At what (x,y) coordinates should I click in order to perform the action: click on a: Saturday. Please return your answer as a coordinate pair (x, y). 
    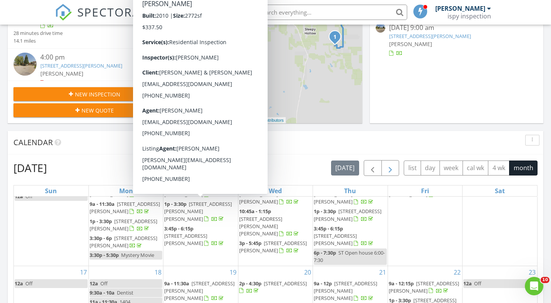
    Looking at the image, I should click on (500, 191).